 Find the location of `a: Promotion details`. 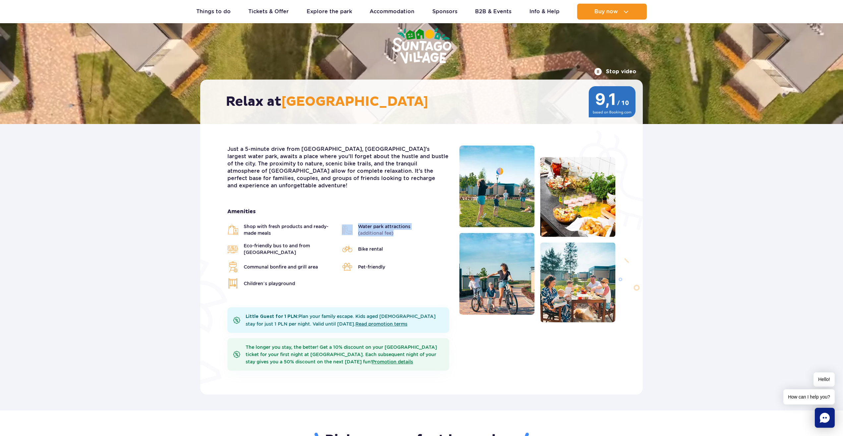

a: Promotion details is located at coordinates (393, 362).